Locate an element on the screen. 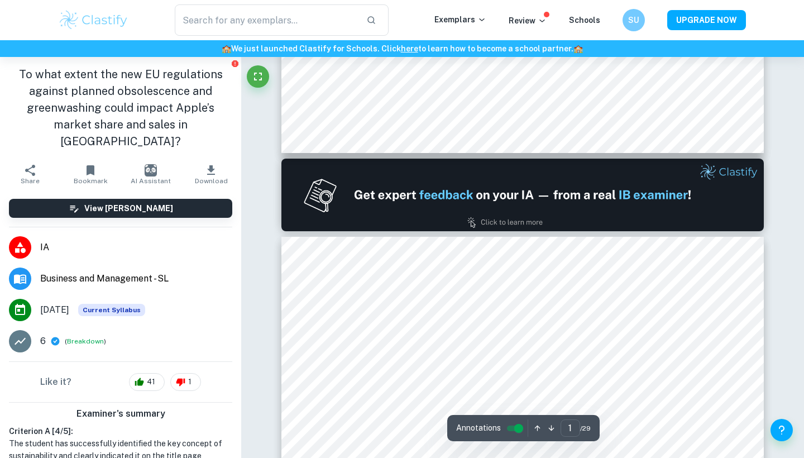 Image resolution: width=804 pixels, height=458 pixels. span: Current Syllabus is located at coordinates (112, 310).